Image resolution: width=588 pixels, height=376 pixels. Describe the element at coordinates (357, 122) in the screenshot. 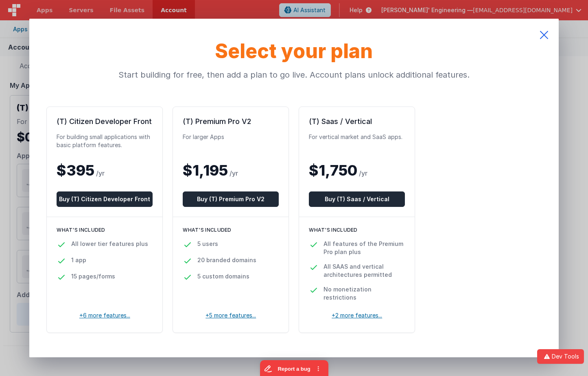

I see `h2: (T) Saas / Vertical` at that location.